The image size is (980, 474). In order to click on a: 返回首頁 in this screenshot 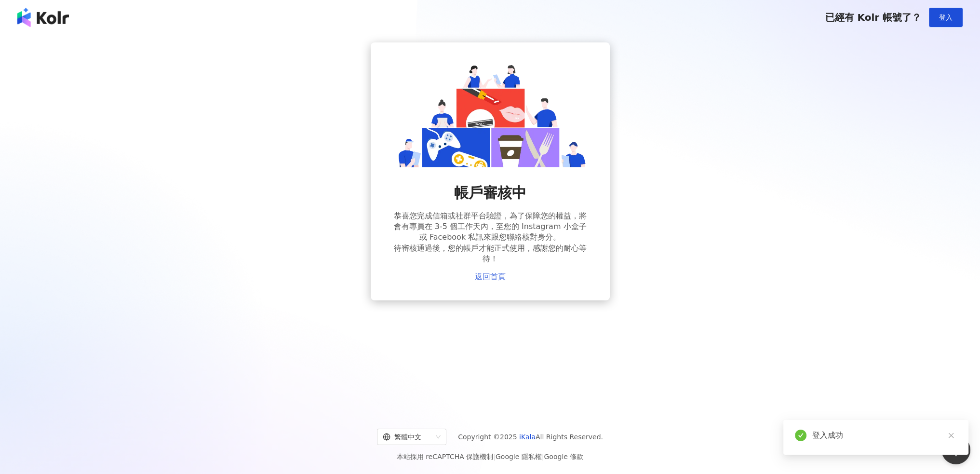, I will do `click(490, 276)`.